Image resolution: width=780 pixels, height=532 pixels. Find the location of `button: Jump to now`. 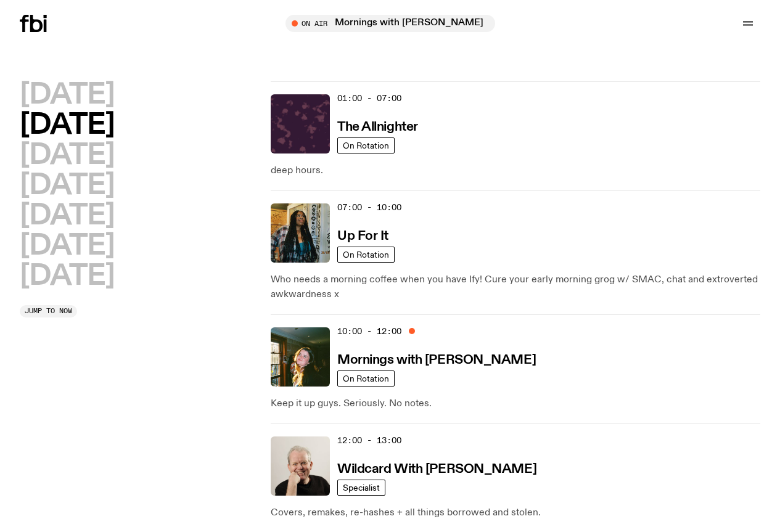

button: Jump to now is located at coordinates (48, 311).